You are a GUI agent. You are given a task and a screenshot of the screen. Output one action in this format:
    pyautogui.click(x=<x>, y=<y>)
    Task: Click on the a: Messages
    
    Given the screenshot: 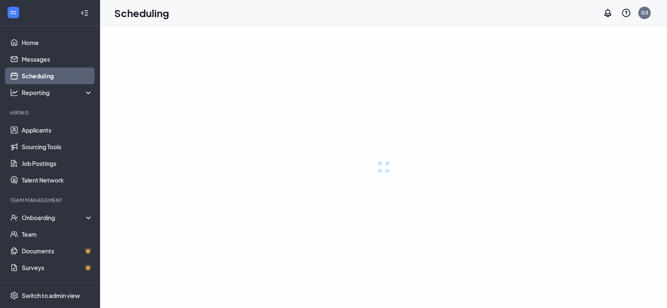 What is the action you would take?
    pyautogui.click(x=57, y=59)
    